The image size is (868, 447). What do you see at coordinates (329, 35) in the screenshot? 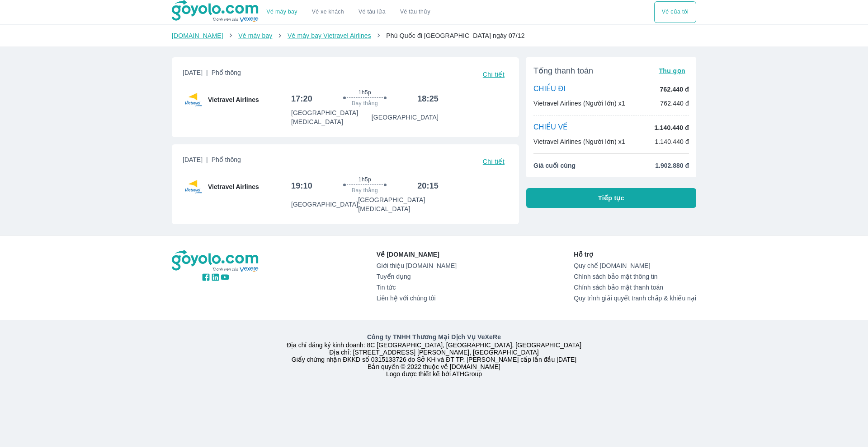
I see `a: Vé máy bay Vietravel Airlines` at bounding box center [329, 35].